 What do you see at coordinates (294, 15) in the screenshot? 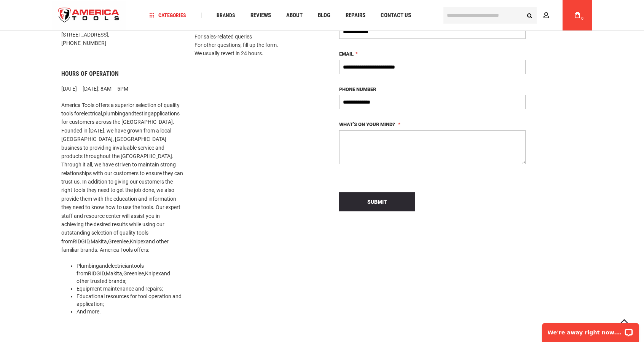
I see `a: About` at bounding box center [294, 15].